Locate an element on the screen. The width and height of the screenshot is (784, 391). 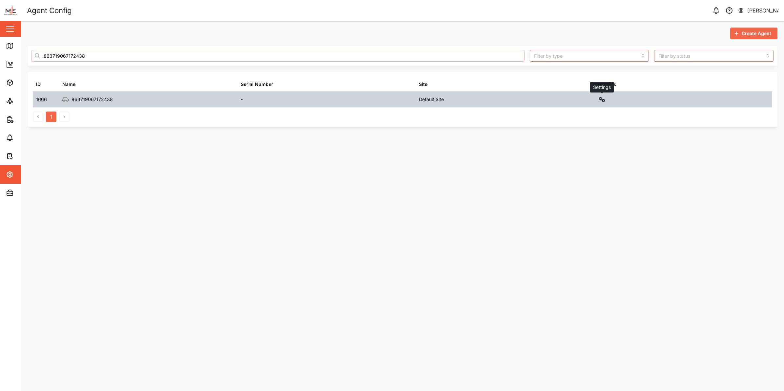
img: Main Logo is located at coordinates (11, 11).